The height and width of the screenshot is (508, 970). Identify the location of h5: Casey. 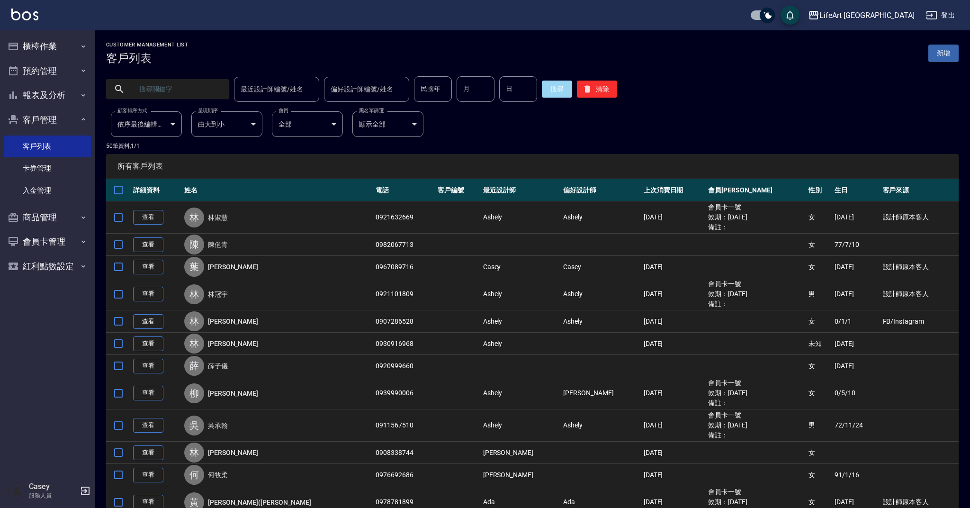
(53, 486).